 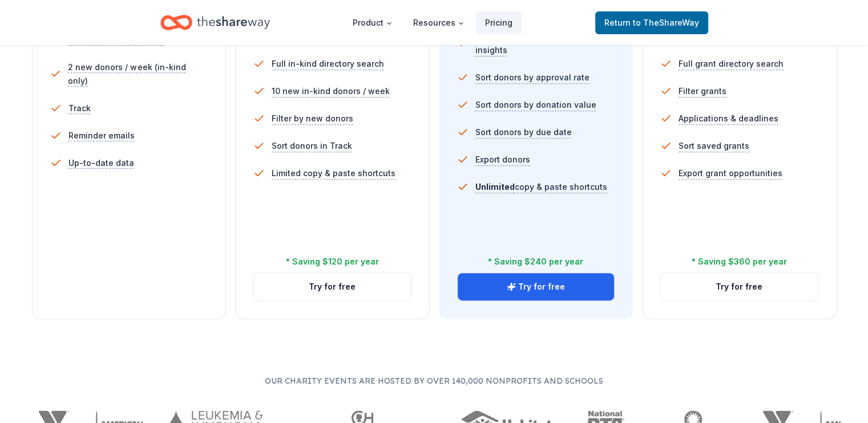 What do you see at coordinates (215, 22) in the screenshot?
I see `a: Home` at bounding box center [215, 22].